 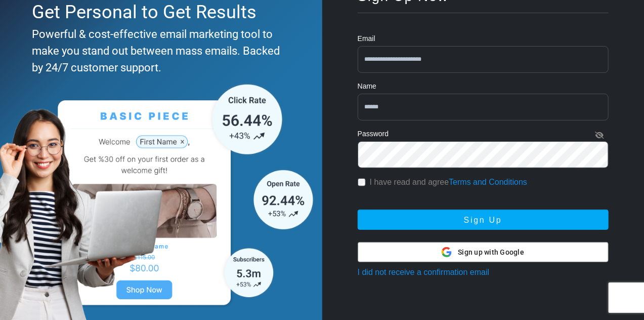 What do you see at coordinates (491, 252) in the screenshot?
I see `span: Sign up with Google` at bounding box center [491, 252].